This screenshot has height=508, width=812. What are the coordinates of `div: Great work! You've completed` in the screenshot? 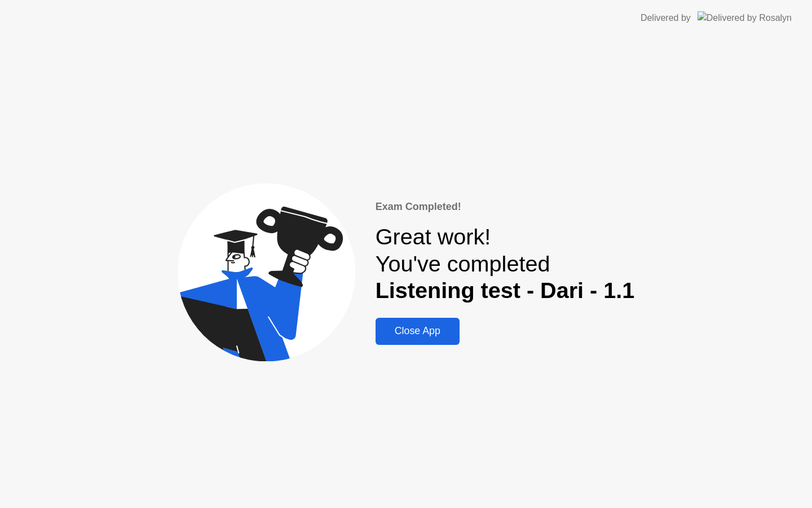 It's located at (505, 263).